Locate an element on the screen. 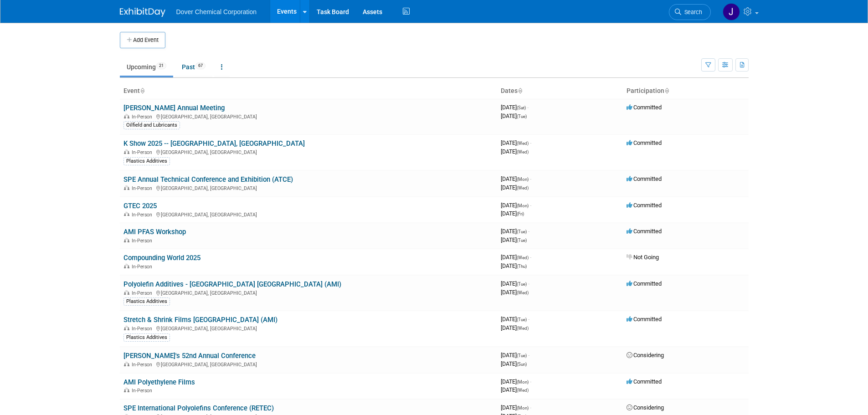 This screenshot has width=868, height=415. a: GTEC 2025 is located at coordinates (140, 206).